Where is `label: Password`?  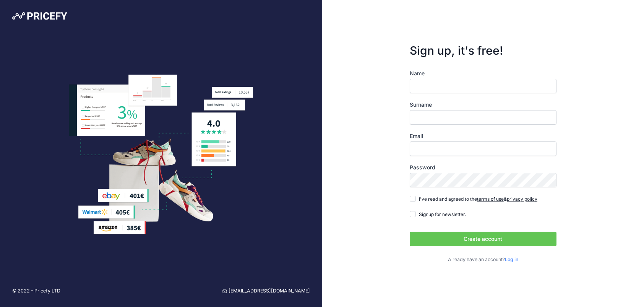 label: Password is located at coordinates (483, 167).